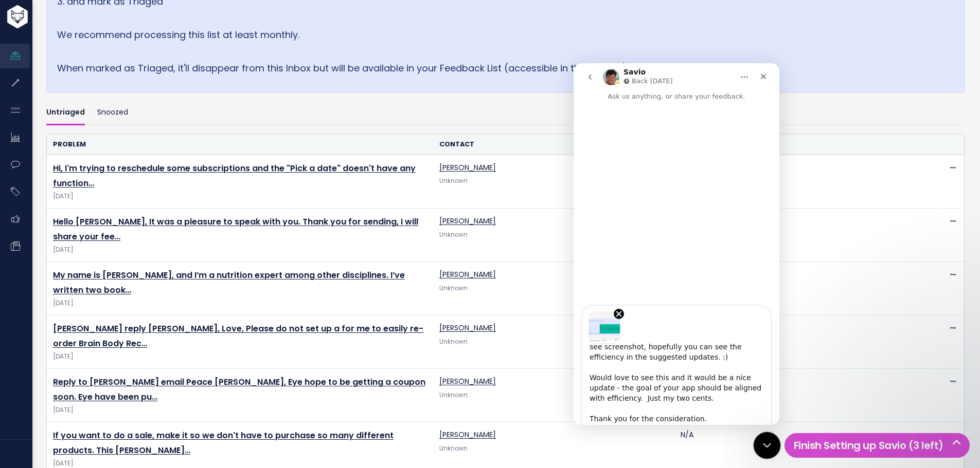 The width and height of the screenshot is (980, 468). I want to click on button: Home, so click(171, 14).